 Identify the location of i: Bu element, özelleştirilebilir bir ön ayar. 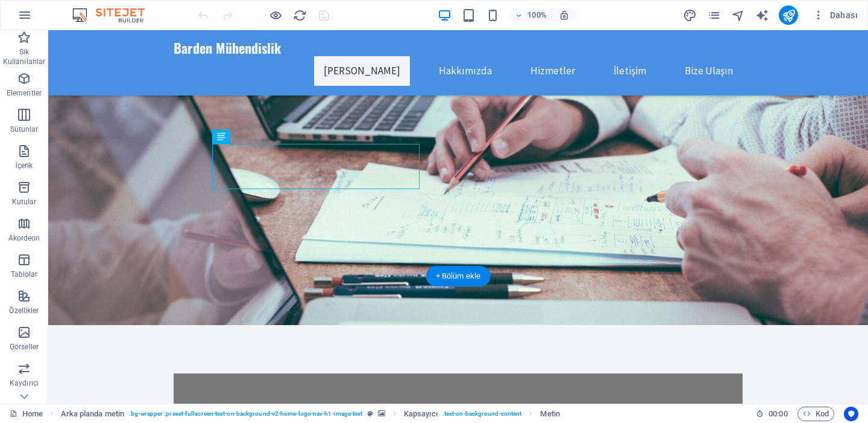
(370, 413).